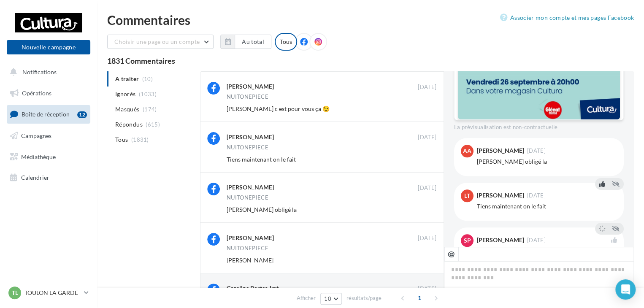 The width and height of the screenshot is (644, 308). Describe the element at coordinates (36, 93) in the screenshot. I see `span: Opérations` at that location.